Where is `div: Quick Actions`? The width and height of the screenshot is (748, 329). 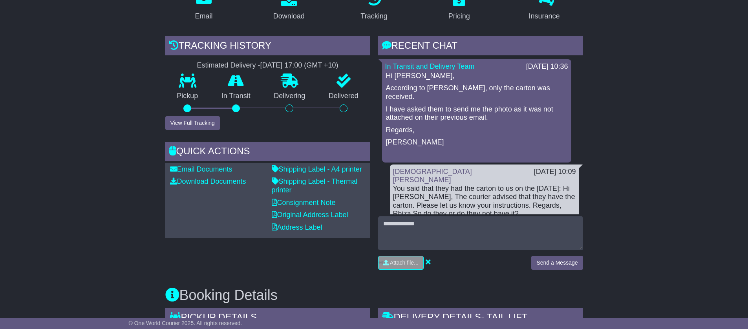 div: Quick Actions is located at coordinates (268, 152).